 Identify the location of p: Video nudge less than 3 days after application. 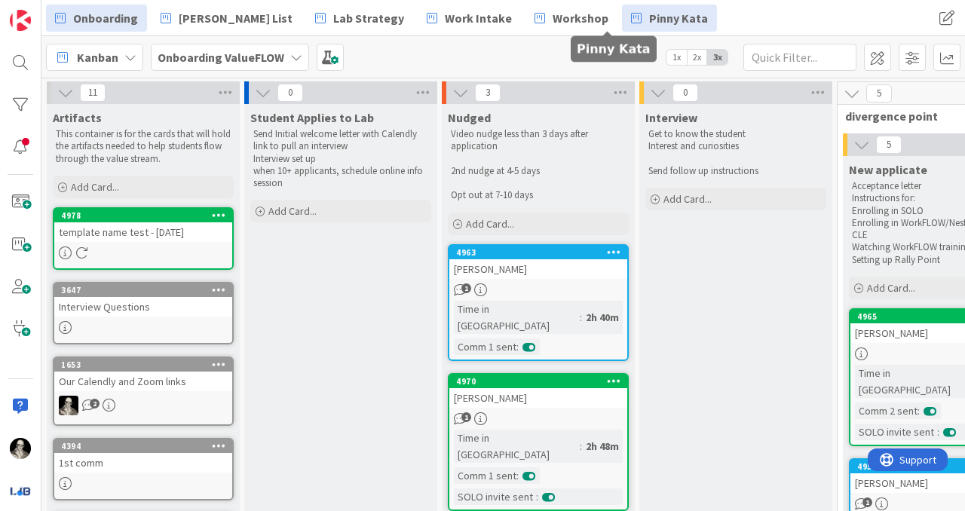
(538, 140).